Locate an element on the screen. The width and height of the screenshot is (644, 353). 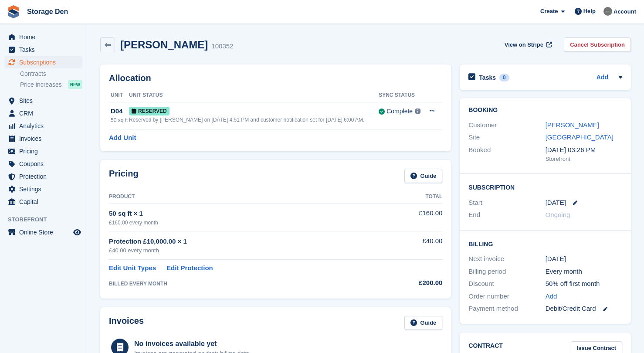
th: Product is located at coordinates (245, 197).